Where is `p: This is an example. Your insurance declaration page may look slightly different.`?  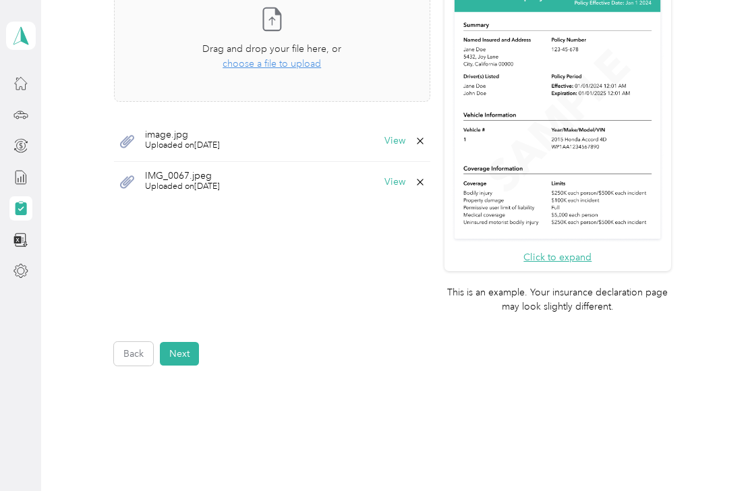 p: This is an example. Your insurance declaration page may look slightly different. is located at coordinates (558, 300).